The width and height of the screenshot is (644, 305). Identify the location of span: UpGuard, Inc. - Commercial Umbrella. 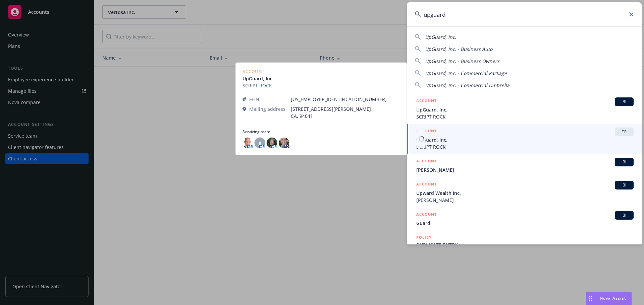
(467, 85).